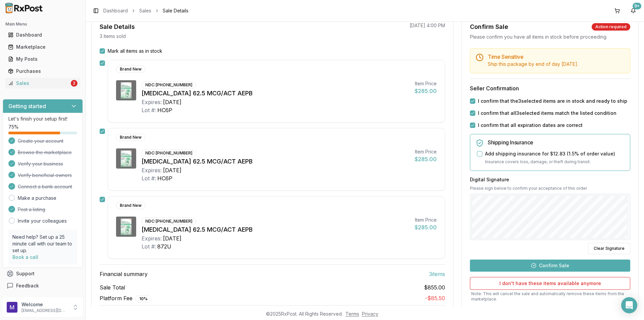 The image size is (644, 320). What do you see at coordinates (43, 47) in the screenshot?
I see `a: Marketplace` at bounding box center [43, 47].